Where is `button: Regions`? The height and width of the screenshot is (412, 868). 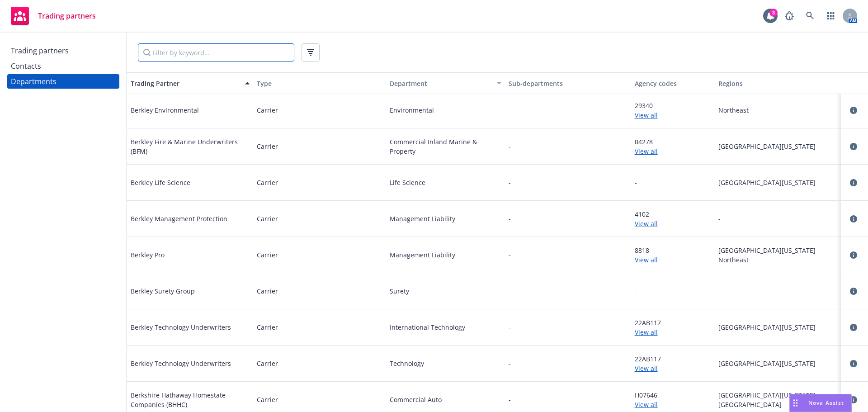 button: Regions is located at coordinates (777, 83).